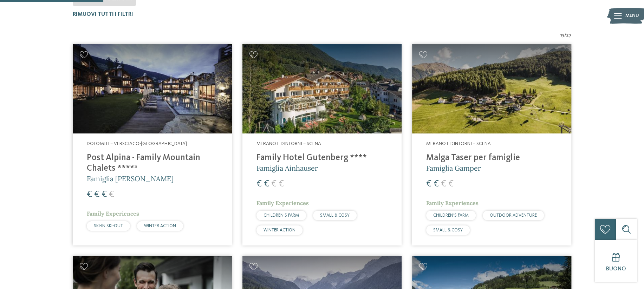 The width and height of the screenshot is (644, 289). I want to click on span: Famiglia Ainhauser, so click(287, 168).